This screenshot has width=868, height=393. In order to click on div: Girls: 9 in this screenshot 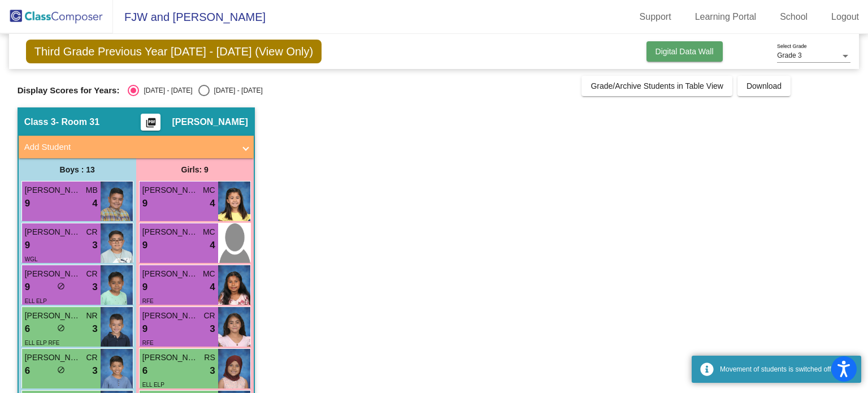, I will do `click(195, 169)`.